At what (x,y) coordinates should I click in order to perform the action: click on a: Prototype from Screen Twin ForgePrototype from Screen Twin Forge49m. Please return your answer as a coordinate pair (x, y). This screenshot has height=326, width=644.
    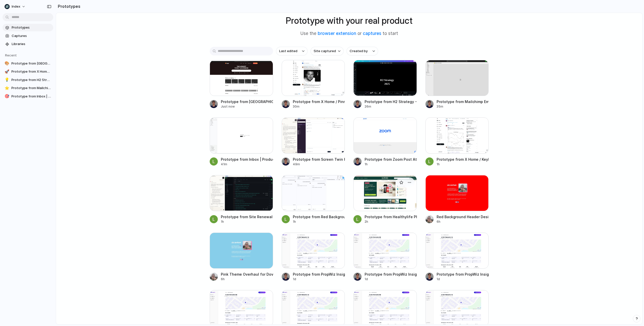
    Looking at the image, I should click on (314, 142).